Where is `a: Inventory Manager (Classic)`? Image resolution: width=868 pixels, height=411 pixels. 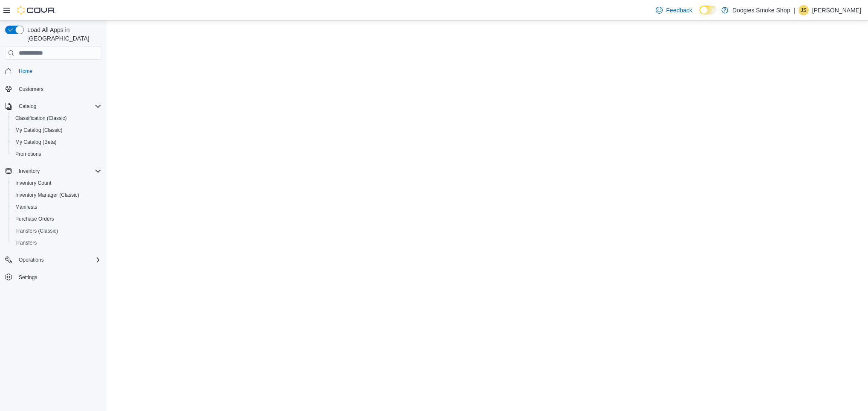 a: Inventory Manager (Classic) is located at coordinates (48, 195).